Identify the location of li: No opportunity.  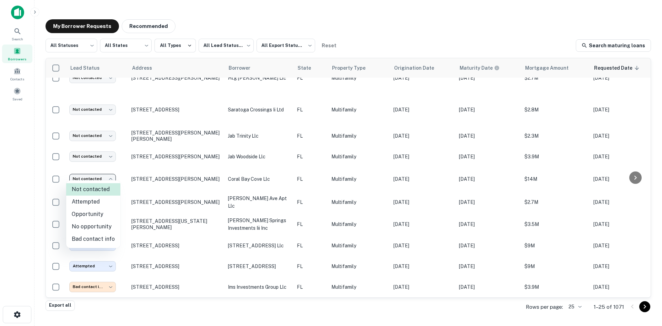
(93, 226).